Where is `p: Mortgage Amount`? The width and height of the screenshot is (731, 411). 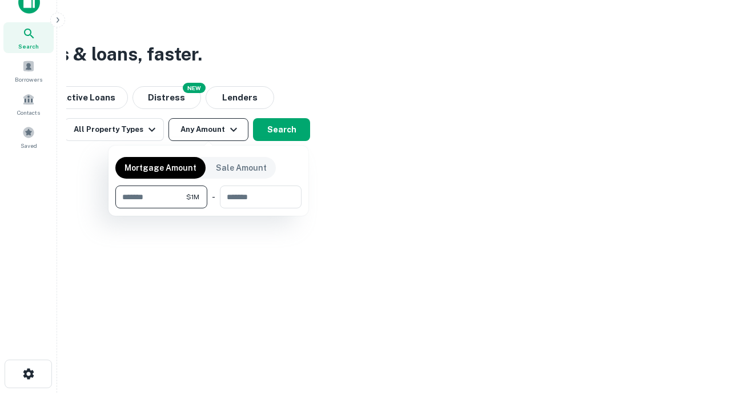
p: Mortgage Amount is located at coordinates (160, 168).